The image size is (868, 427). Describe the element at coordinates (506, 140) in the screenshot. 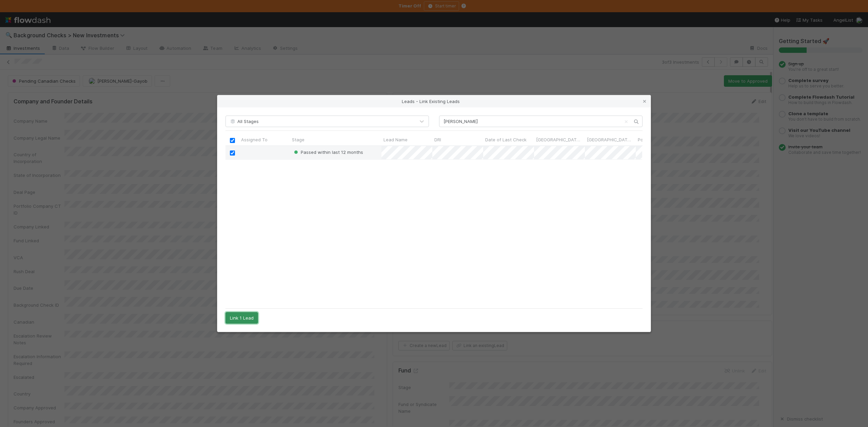

I see `span: Date of Last Check` at that location.